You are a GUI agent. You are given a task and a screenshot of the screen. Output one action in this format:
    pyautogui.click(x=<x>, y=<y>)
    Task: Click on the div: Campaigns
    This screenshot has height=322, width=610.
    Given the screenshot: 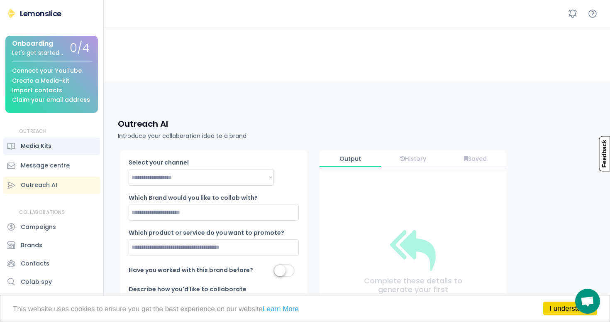 What is the action you would take?
    pyautogui.click(x=38, y=227)
    